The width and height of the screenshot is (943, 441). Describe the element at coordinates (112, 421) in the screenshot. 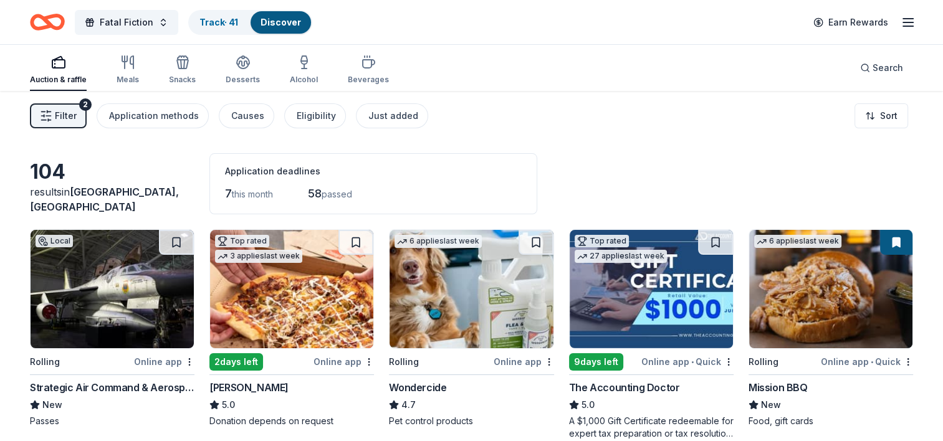

I see `div: Passes` at that location.